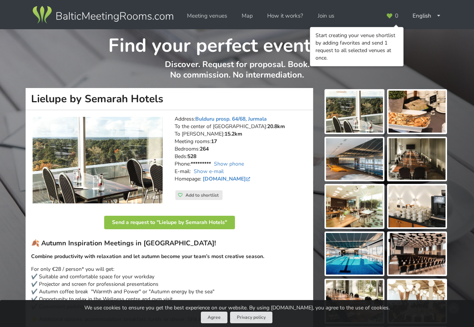 This screenshot has height=327, width=474. Describe the element at coordinates (169, 99) in the screenshot. I see `h1: Lielupe by Semarah Hotels` at that location.